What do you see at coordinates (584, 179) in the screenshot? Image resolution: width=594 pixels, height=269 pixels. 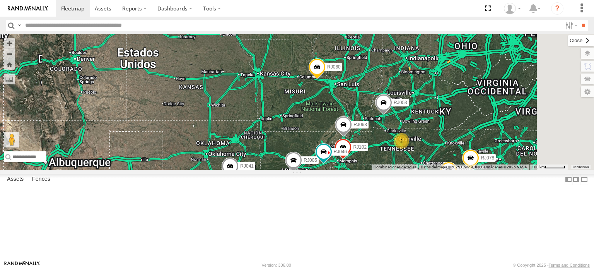 I see `label: Hide Summary Table` at bounding box center [584, 179].